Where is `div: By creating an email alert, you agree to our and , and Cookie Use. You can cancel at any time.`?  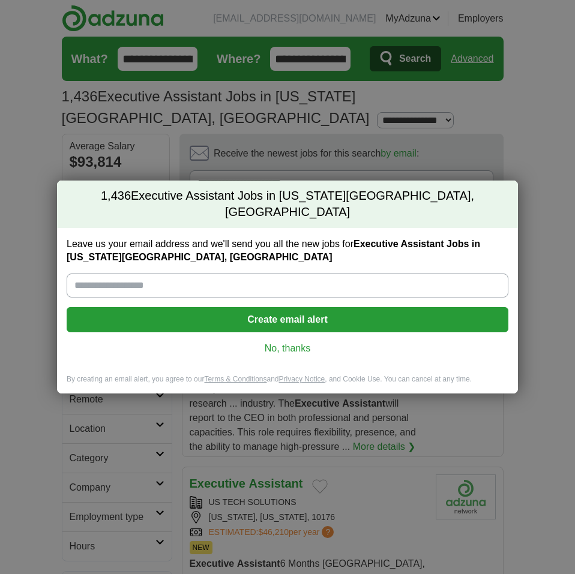 div: By creating an email alert, you agree to our and , and Cookie Use. You can cancel at any time. is located at coordinates (287, 384).